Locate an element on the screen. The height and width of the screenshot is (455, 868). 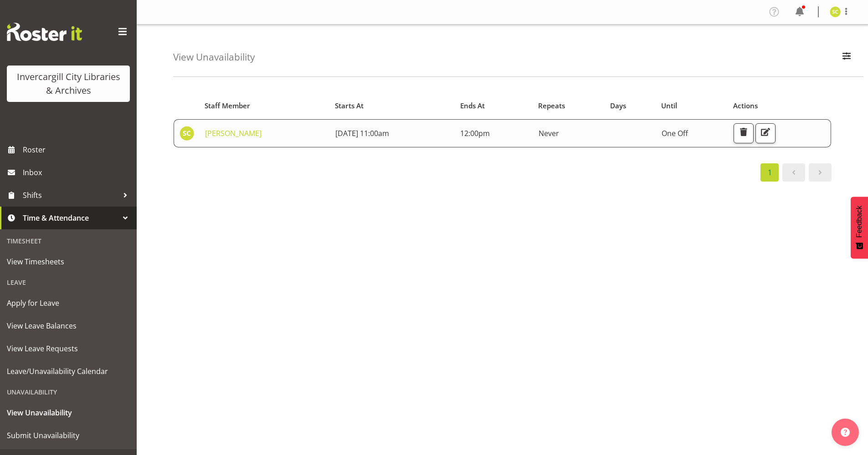
span: Time & Attendance is located at coordinates (70, 218).